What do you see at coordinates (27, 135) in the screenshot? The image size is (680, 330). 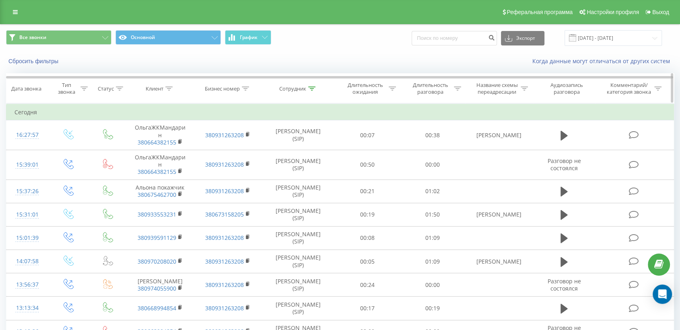 I see `div: 16:27:57` at bounding box center [27, 135].